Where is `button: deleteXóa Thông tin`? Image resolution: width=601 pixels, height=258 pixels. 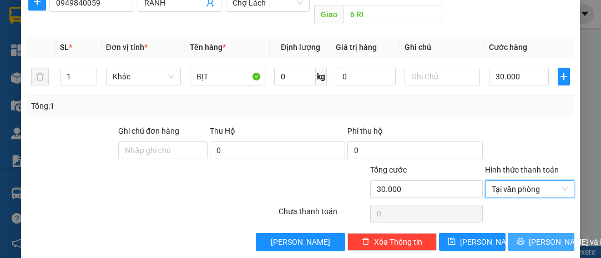 button: deleteXóa Thông tin is located at coordinates (392, 242).